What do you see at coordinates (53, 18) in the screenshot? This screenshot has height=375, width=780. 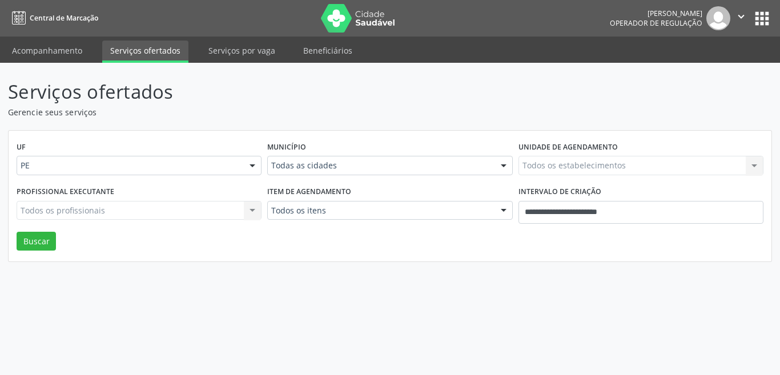 I see `a: Central de Marcação` at bounding box center [53, 18].